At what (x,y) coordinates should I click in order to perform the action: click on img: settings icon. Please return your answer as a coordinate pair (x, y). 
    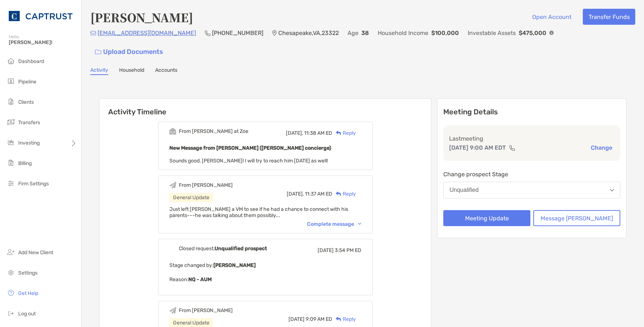
    Looking at the image, I should click on (11, 272).